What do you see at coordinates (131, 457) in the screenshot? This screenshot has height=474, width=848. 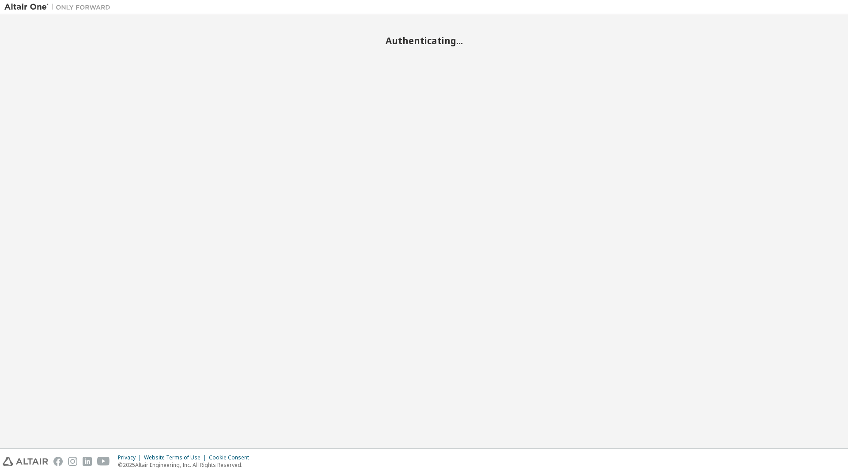 I see `div: Privacy` at bounding box center [131, 457].